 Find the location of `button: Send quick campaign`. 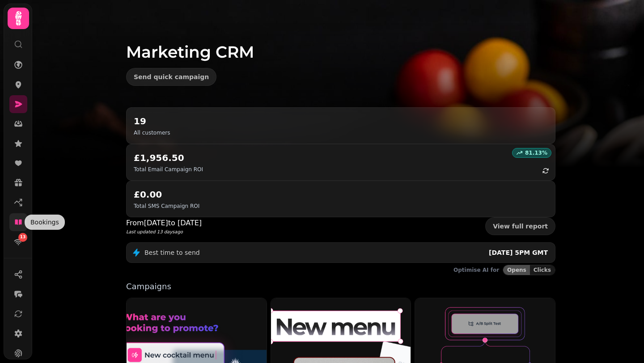

button: Send quick campaign is located at coordinates (171, 77).